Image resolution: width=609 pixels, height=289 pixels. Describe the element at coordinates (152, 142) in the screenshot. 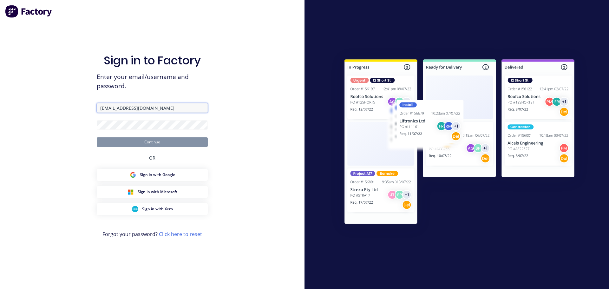

I see `button: Continue` at that location.